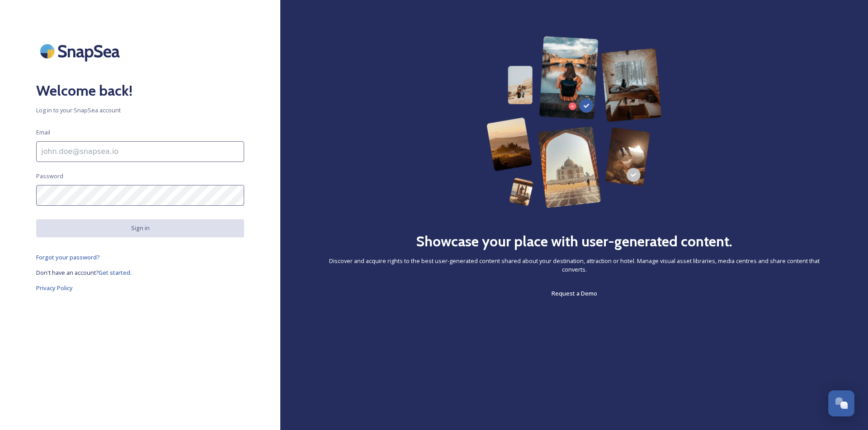 The image size is (868, 430). Describe the element at coordinates (49, 176) in the screenshot. I see `span: Password` at that location.